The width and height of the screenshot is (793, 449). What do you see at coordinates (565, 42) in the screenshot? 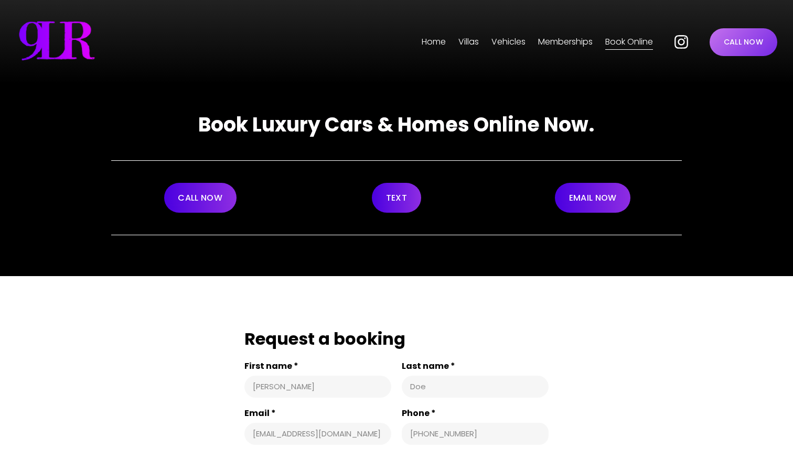
I see `a: Memberships` at bounding box center [565, 42].